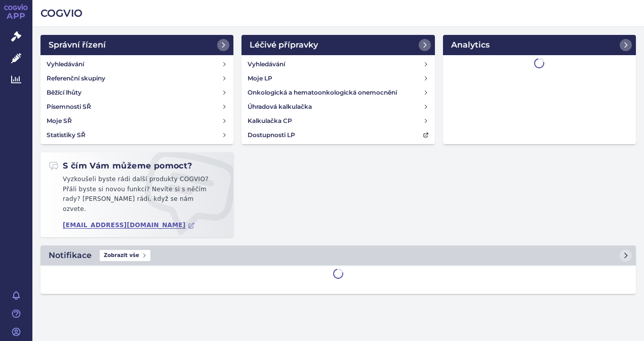  I want to click on a: Léčivé přípravky, so click(338, 45).